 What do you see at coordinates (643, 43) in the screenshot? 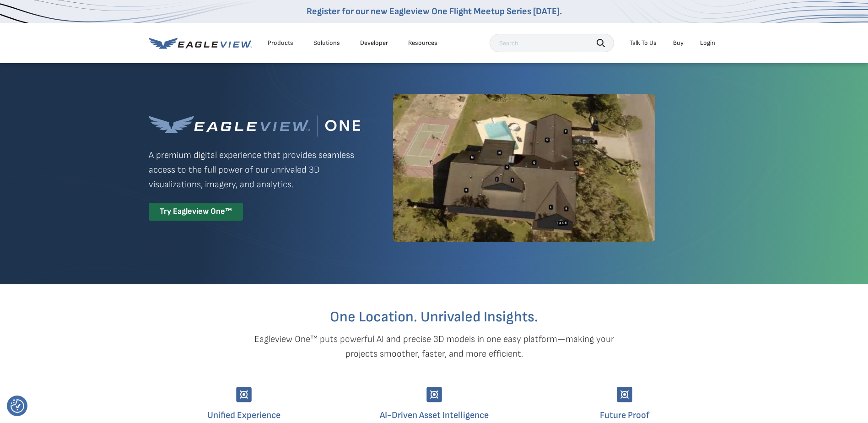
I see `div: Talk To Us` at bounding box center [643, 43].